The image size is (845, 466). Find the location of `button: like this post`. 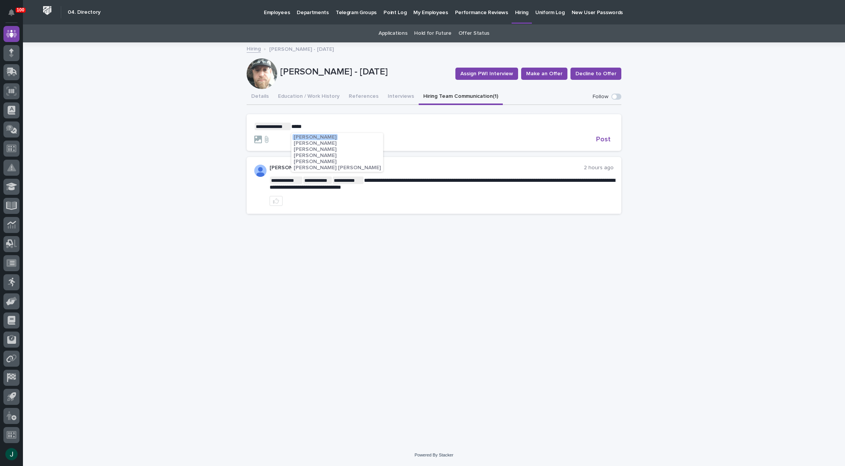

button: like this post is located at coordinates (276, 201).